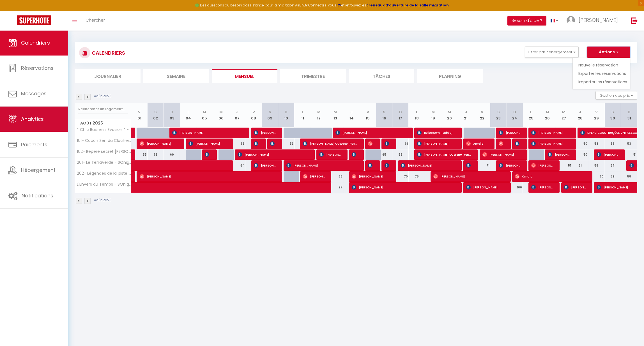 The width and height of the screenshot is (644, 346). I want to click on span: Calendriers, so click(35, 43).